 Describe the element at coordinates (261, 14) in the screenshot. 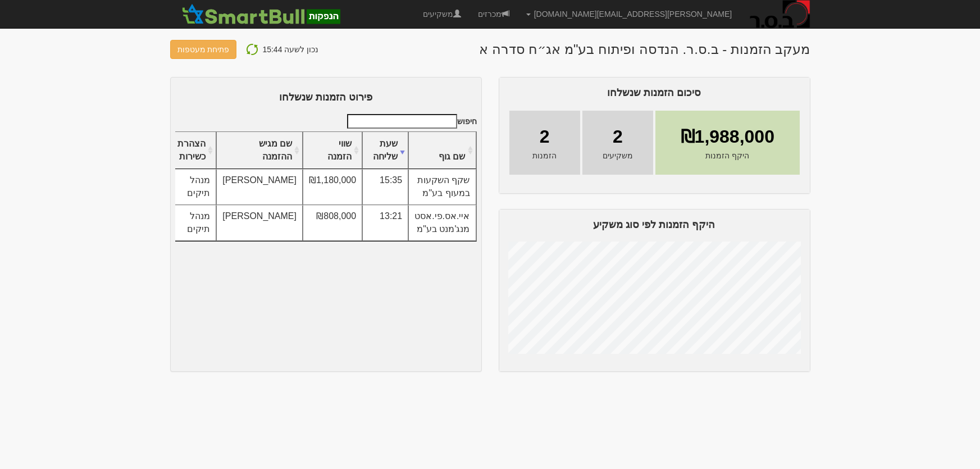

I see `img: SmartBull Logo` at that location.